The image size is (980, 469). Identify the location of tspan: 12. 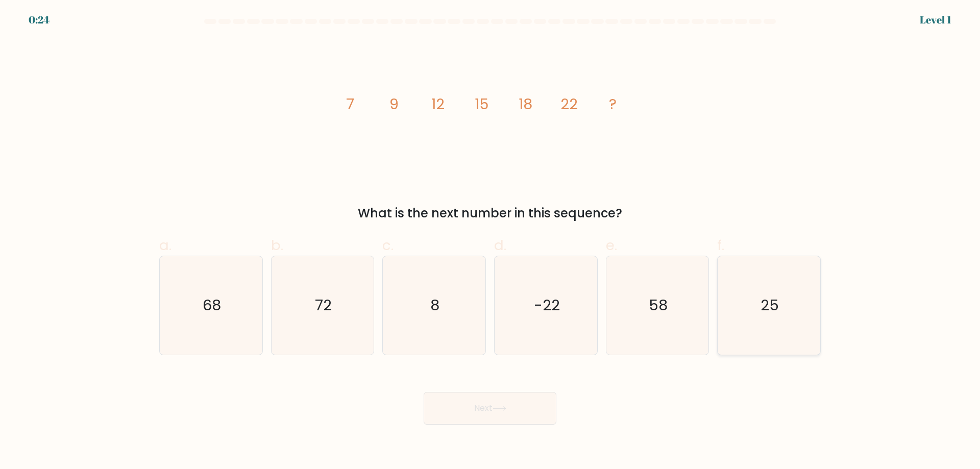
(438, 104).